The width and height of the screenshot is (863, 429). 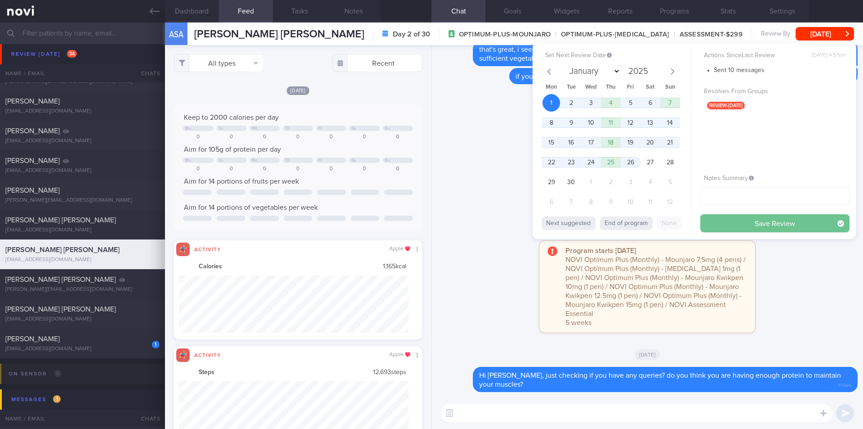 I want to click on span: October 4, 2025, so click(x=650, y=182).